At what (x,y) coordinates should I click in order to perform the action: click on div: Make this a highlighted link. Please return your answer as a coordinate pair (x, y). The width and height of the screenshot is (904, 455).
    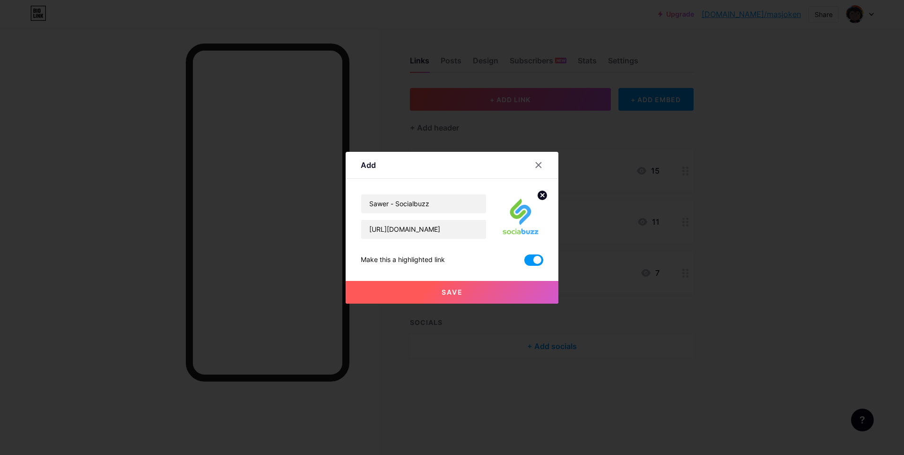
    Looking at the image, I should click on (403, 260).